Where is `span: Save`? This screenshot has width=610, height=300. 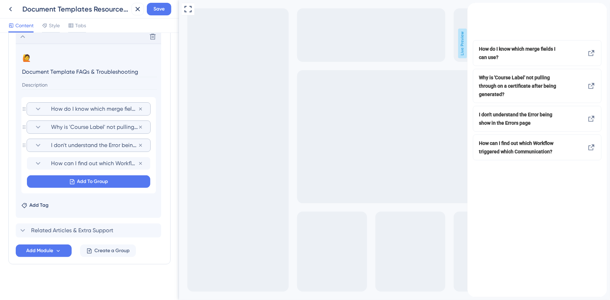 span: Save is located at coordinates (159, 9).